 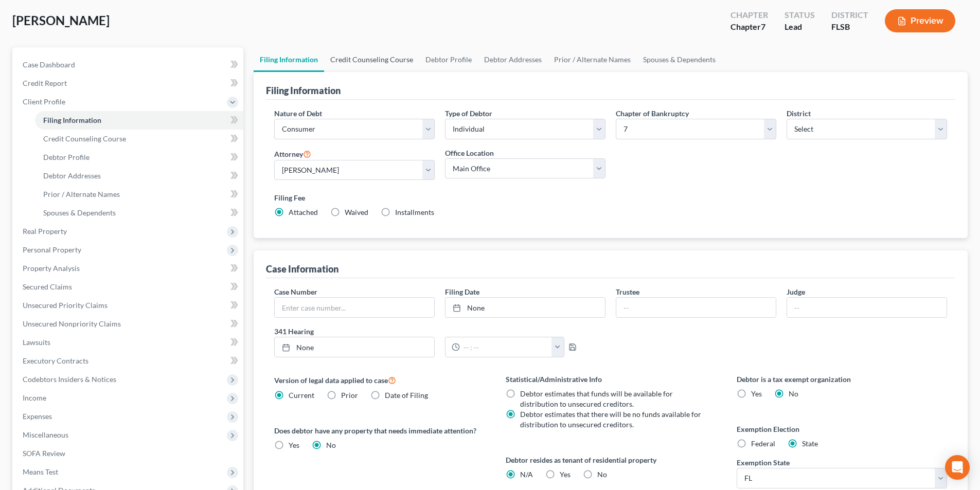 What do you see at coordinates (957, 467) in the screenshot?
I see `div: Open Intercom Messenger` at bounding box center [957, 467].